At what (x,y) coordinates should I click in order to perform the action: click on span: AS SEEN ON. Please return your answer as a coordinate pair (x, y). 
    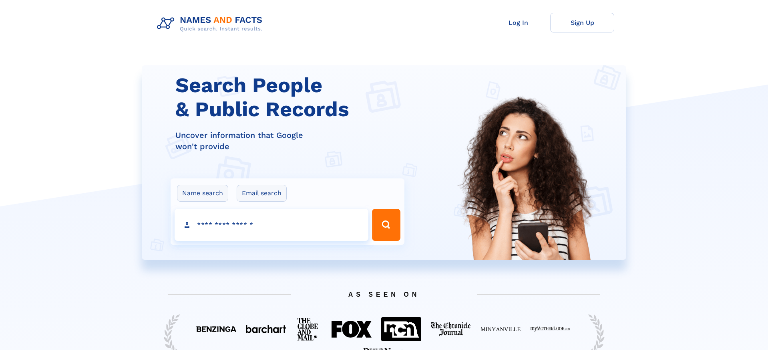
    Looking at the image, I should click on (384, 294).